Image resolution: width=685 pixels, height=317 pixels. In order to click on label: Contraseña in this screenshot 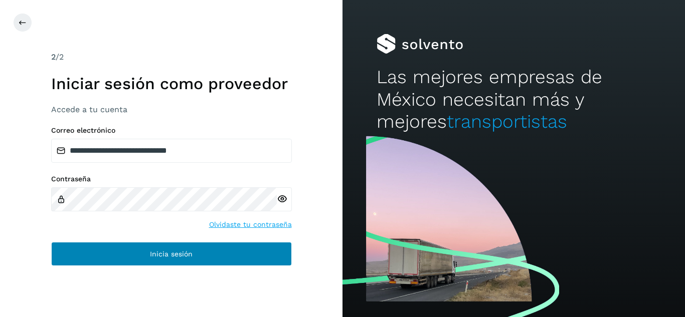, I will do `click(172, 179)`.